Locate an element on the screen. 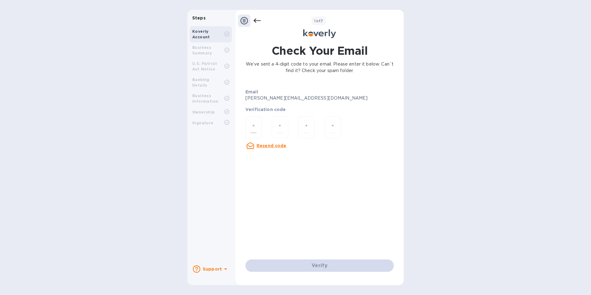 This screenshot has width=591, height=295. p: Verification code is located at coordinates (319, 109).